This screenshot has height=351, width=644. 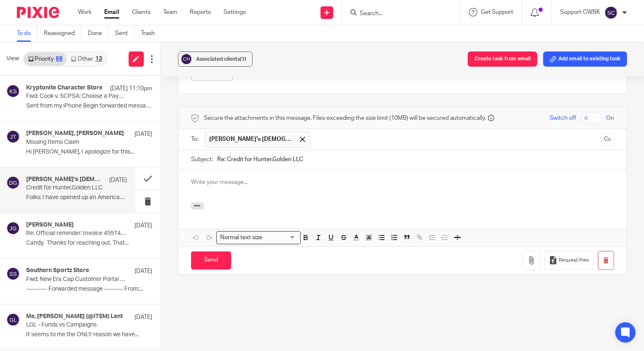 What do you see at coordinates (610, 118) in the screenshot?
I see `span: On` at bounding box center [610, 118].